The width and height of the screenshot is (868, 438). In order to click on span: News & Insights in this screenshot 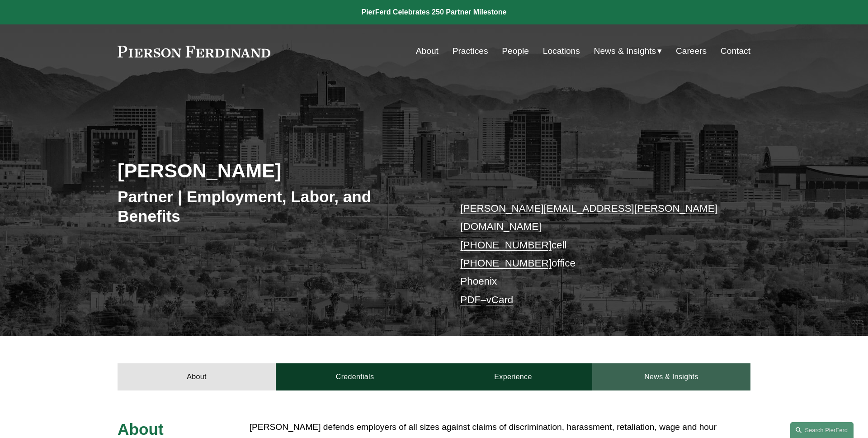, I will do `click(625, 51)`.